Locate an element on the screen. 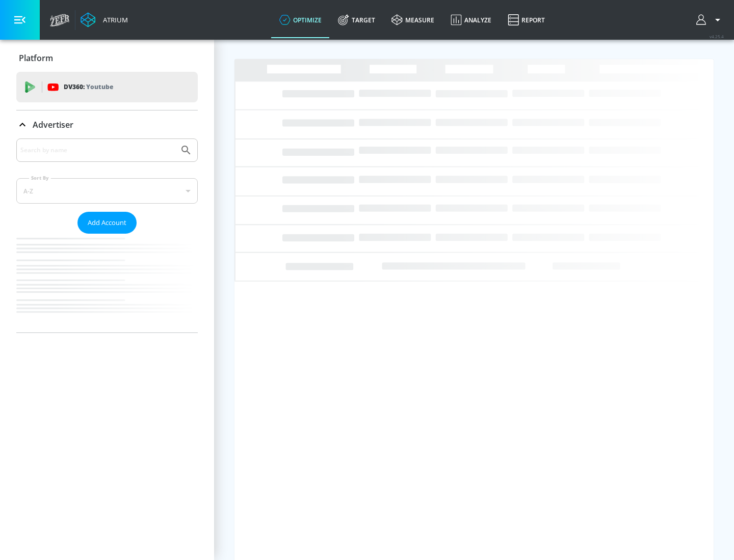 The height and width of the screenshot is (560, 734). p: Platform is located at coordinates (36, 58).